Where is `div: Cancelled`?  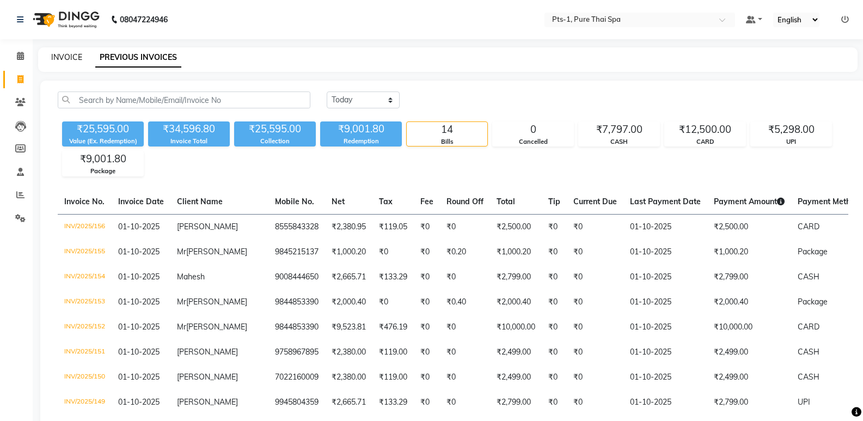
div: Cancelled is located at coordinates (533, 142).